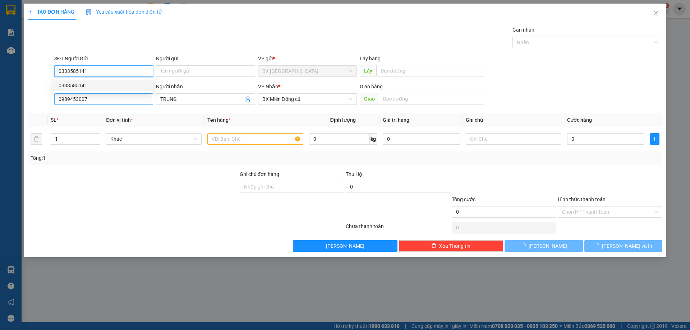  What do you see at coordinates (219, 120) in the screenshot?
I see `span: Tên hàng` at bounding box center [219, 120].